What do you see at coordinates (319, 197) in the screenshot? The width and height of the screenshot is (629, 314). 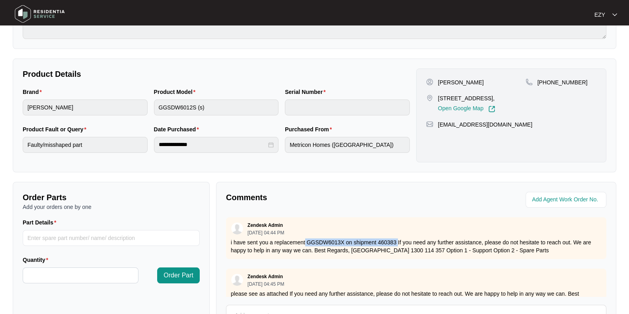 I see `p: Comments` at bounding box center [319, 197].